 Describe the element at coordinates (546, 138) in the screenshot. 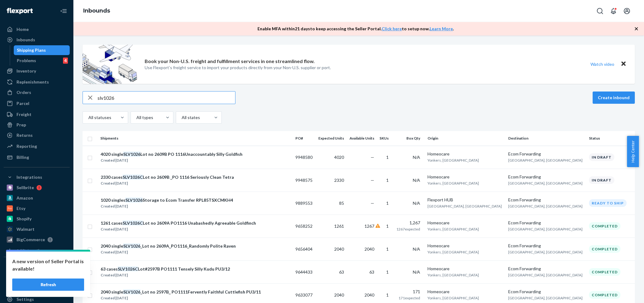

I see `th: Destination` at that location.